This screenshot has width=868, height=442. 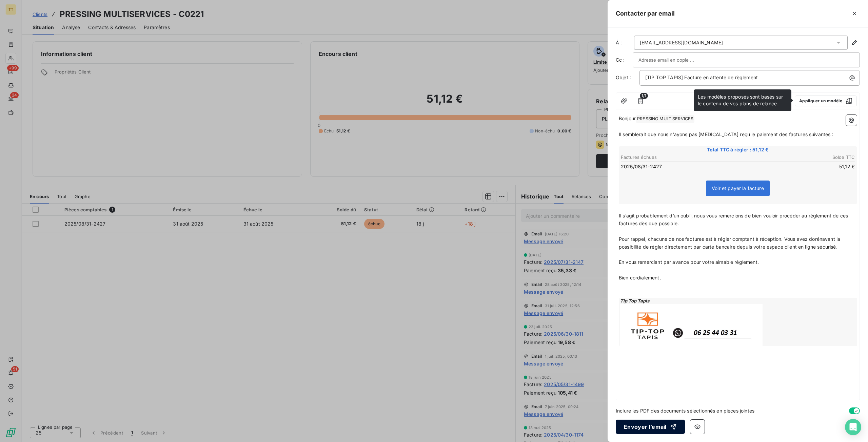 What do you see at coordinates (853, 427) in the screenshot?
I see `div: Open Intercom Messenger` at bounding box center [853, 427].